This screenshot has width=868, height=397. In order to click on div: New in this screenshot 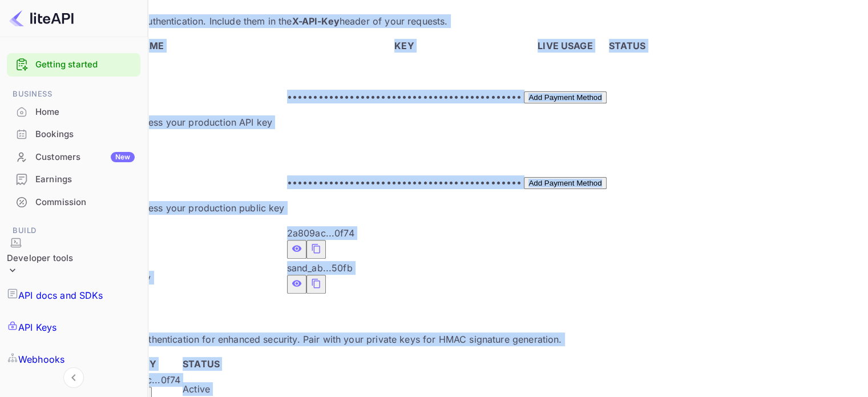, I will do `click(122, 157)`.